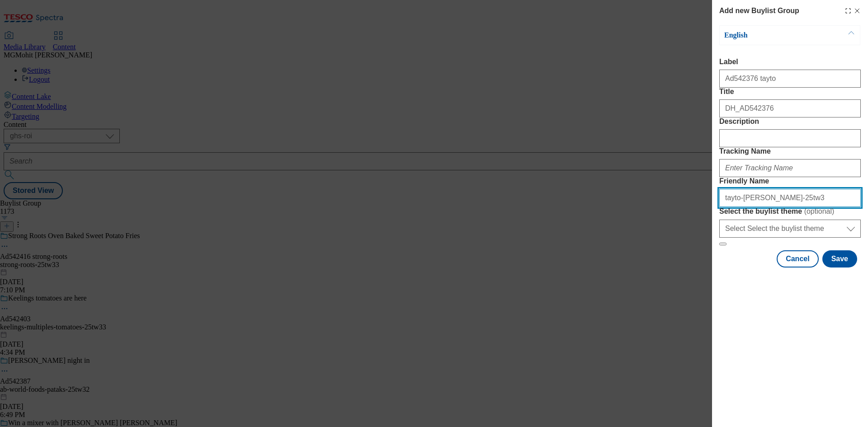 Image resolution: width=868 pixels, height=427 pixels. I want to click on label: Select the buylist theme, so click(790, 211).